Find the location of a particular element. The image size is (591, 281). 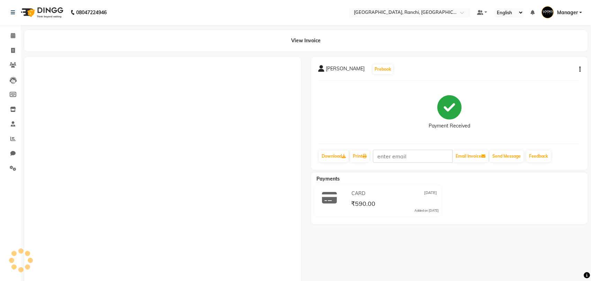

span: ₹590.00 is located at coordinates (363, 204).